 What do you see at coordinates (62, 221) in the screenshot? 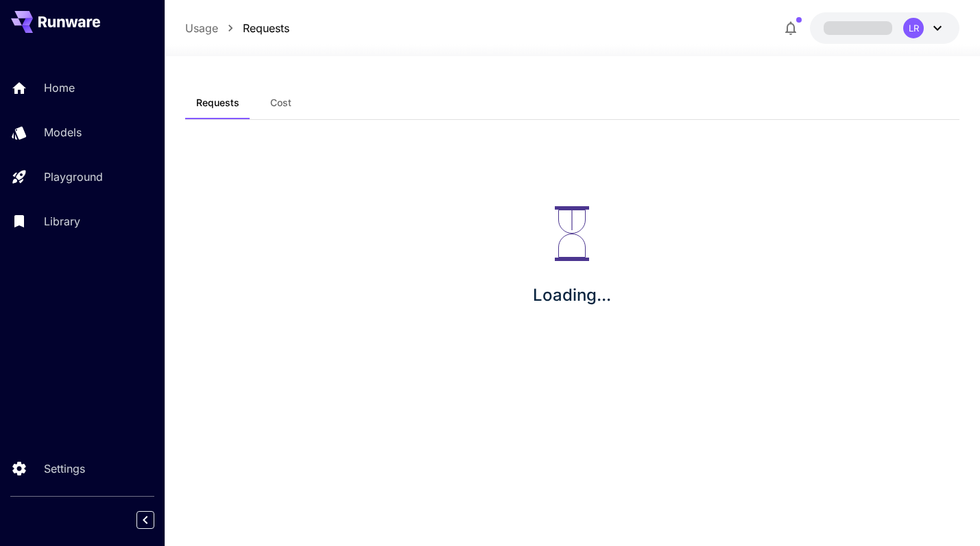
I see `p: Library` at bounding box center [62, 221].